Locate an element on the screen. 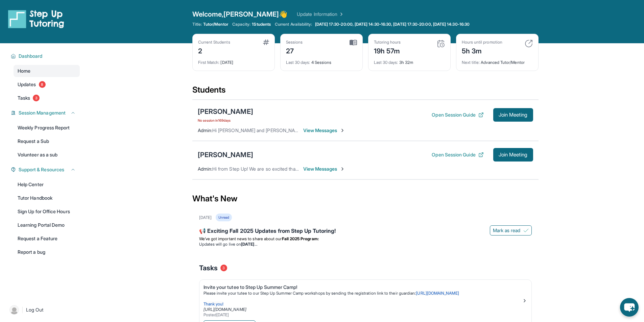 This screenshot has height=322, width=644. div: 3h 32m is located at coordinates (410, 60).